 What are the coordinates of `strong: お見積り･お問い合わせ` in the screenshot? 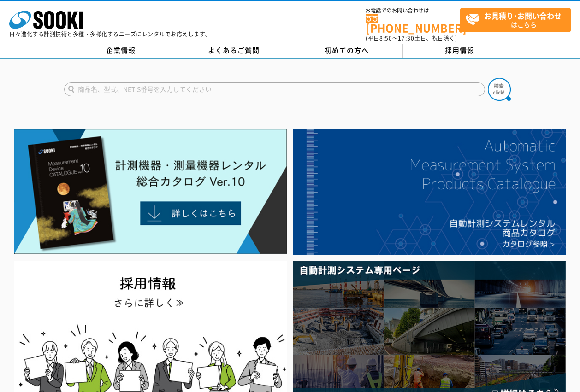 It's located at (523, 16).